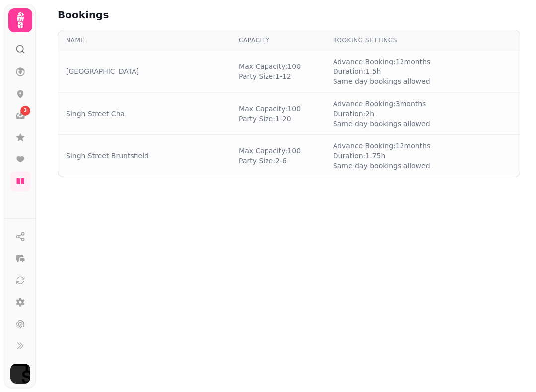 The width and height of the screenshot is (536, 392). What do you see at coordinates (270, 119) in the screenshot?
I see `span: Party Size: 1 - 20` at bounding box center [270, 119].